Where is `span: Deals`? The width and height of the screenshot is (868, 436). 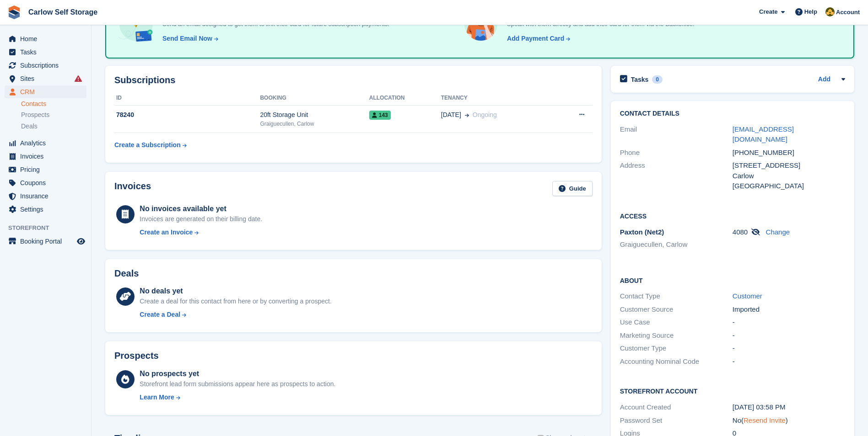 span: Deals is located at coordinates (29, 126).